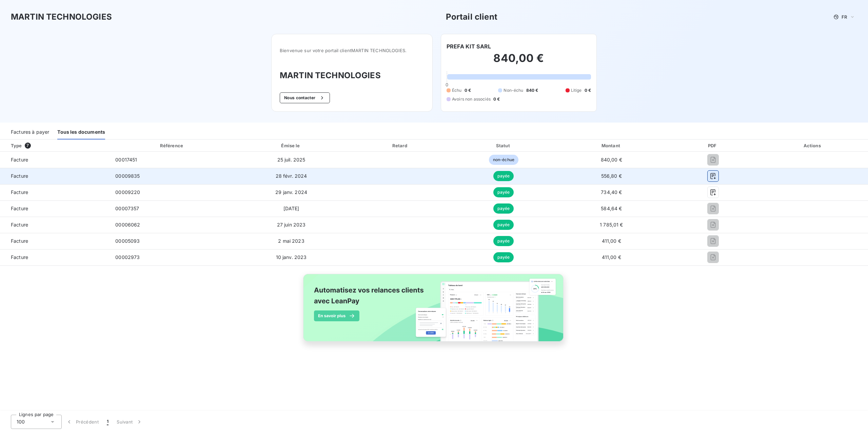  Describe the element at coordinates (503, 145) in the screenshot. I see `div: Statut` at that location.